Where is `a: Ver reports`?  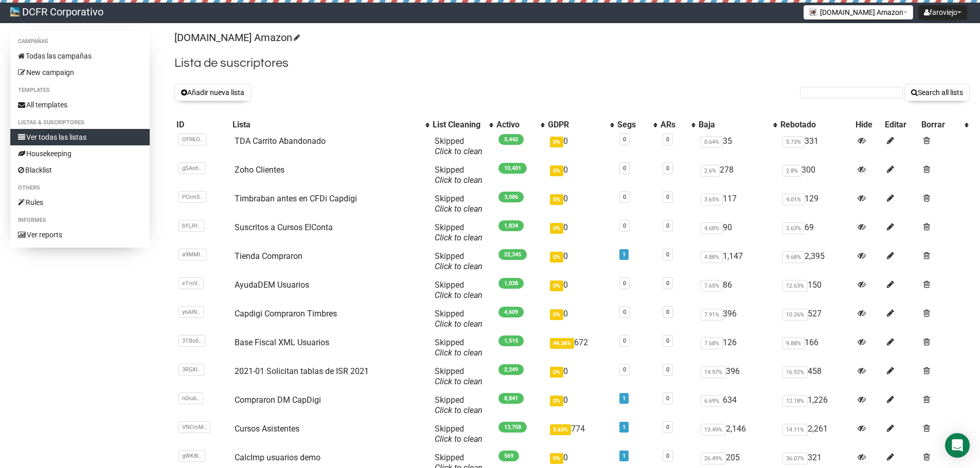 a: Ver reports is located at coordinates (80, 235).